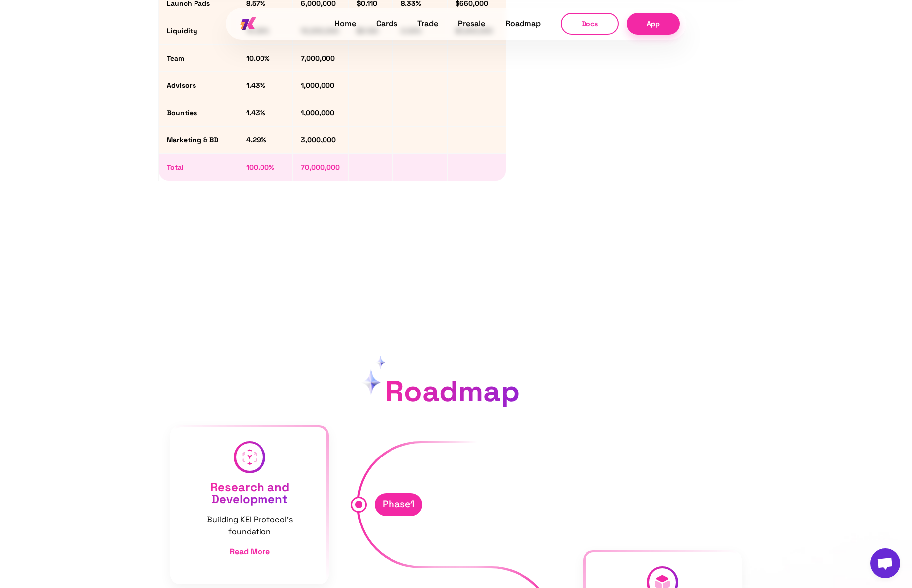  What do you see at coordinates (398, 505) in the screenshot?
I see `div: Phase 1` at bounding box center [398, 505].